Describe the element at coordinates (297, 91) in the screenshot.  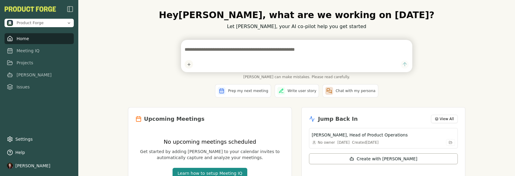
I see `button: Write user story` at that location.